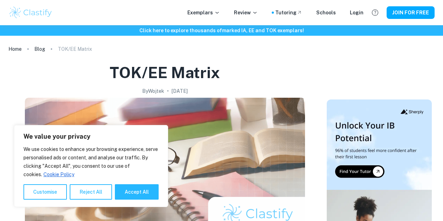 Image resolution: width=443 pixels, height=221 pixels. What do you see at coordinates (137, 192) in the screenshot?
I see `button: Accept All` at bounding box center [137, 192].